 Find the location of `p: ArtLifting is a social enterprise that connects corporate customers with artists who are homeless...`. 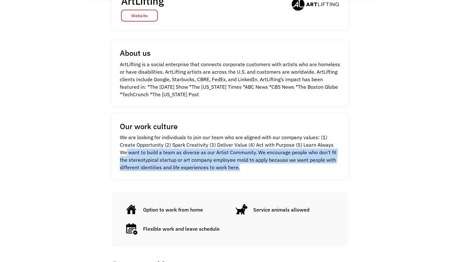

p: ArtLifting is a social enterprise that connects corporate customers with artists who are homeless... is located at coordinates (230, 79).